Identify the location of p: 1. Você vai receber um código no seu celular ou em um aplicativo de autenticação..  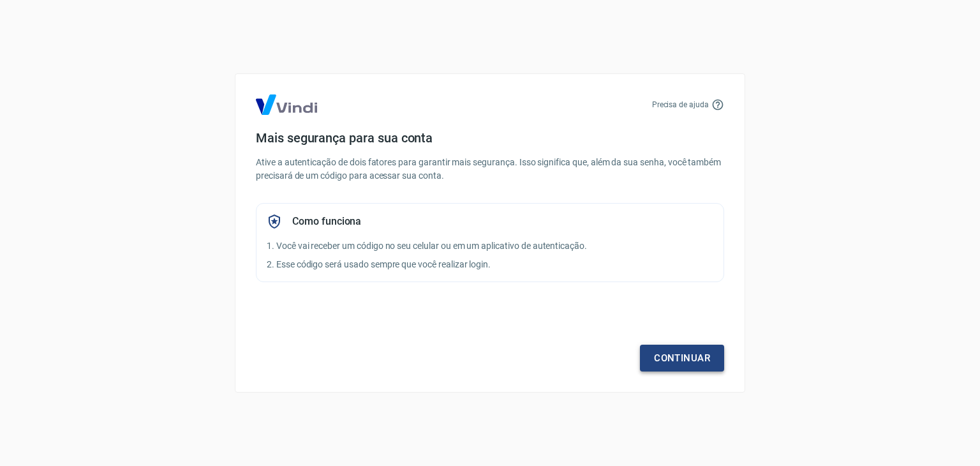
(490, 246).